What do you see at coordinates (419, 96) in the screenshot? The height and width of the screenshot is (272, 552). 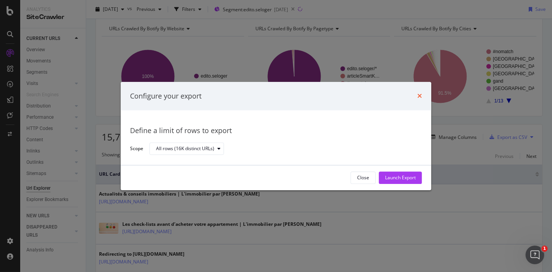 I see `div: times` at bounding box center [419, 96].